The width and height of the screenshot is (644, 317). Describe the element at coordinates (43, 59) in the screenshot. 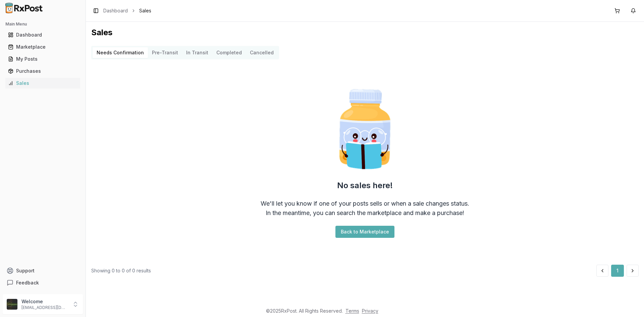

I see `div: My Posts` at that location.